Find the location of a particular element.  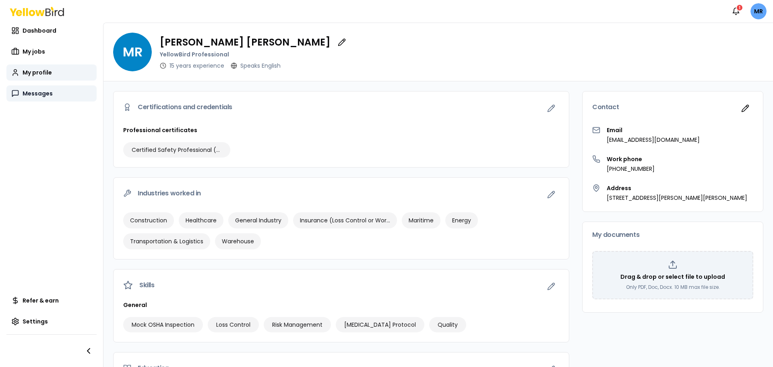

div: Certified Safety Professional (CSP) is located at coordinates (177, 150).